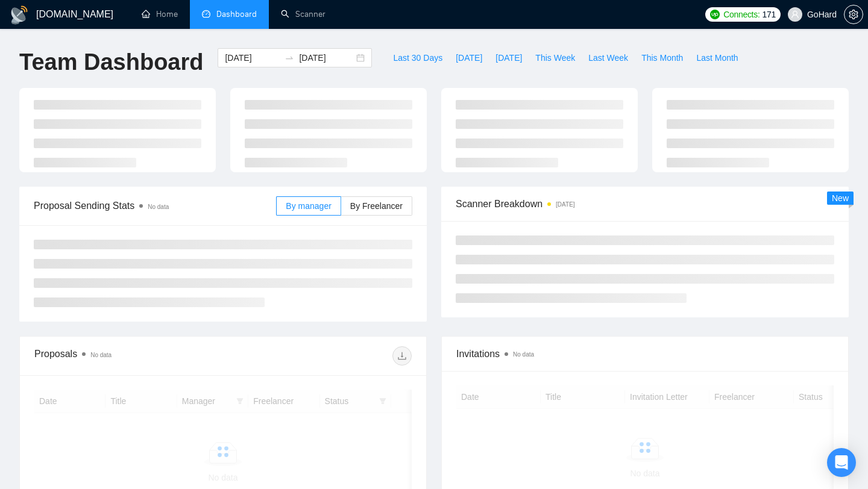 This screenshot has width=868, height=489. Describe the element at coordinates (608, 58) in the screenshot. I see `span: Last Week` at that location.